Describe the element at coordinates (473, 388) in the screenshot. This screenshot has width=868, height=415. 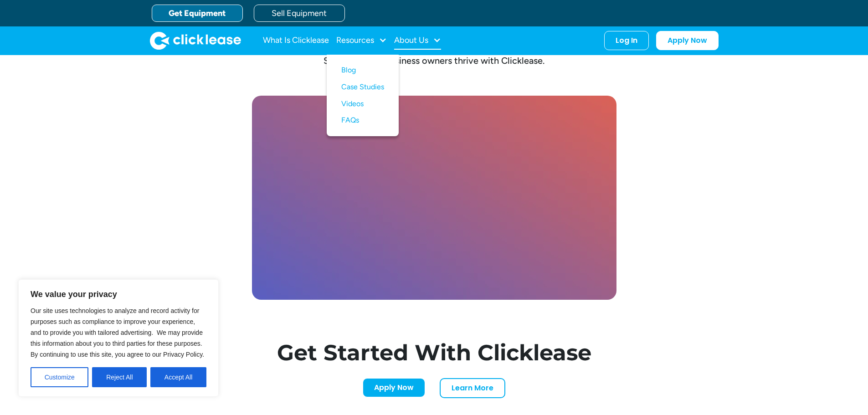
I see `a: Learn More` at that location.